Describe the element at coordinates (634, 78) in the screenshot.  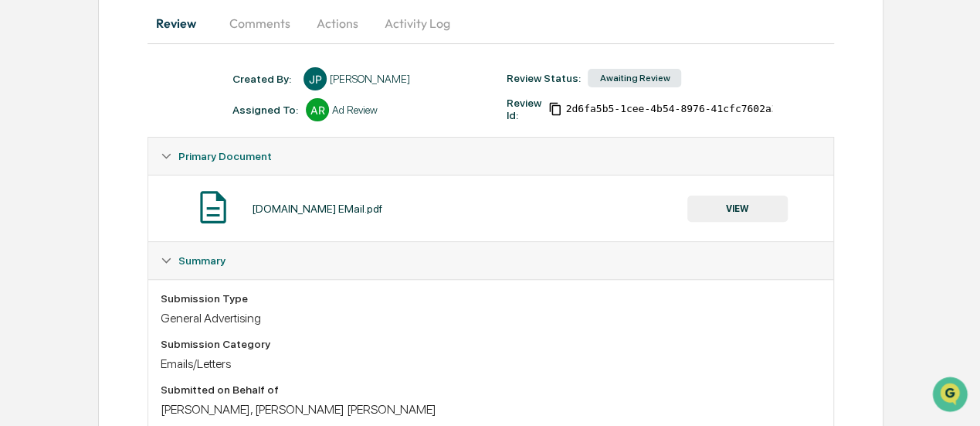
I see `div: Awaiting Review` at that location.